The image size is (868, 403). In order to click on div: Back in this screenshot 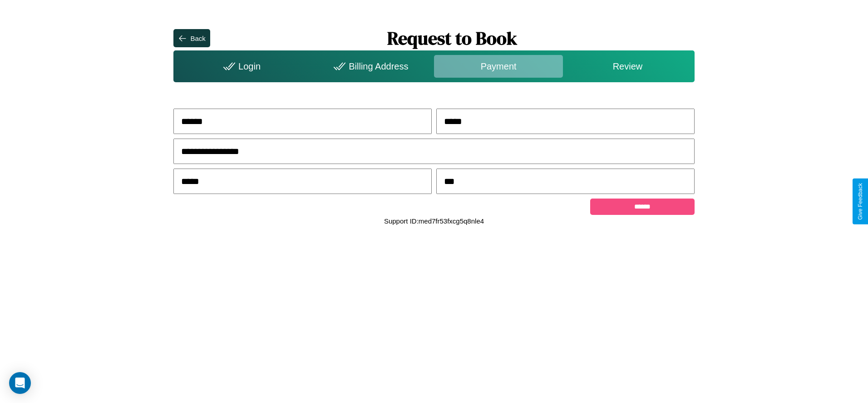, I will do `click(198, 38)`.